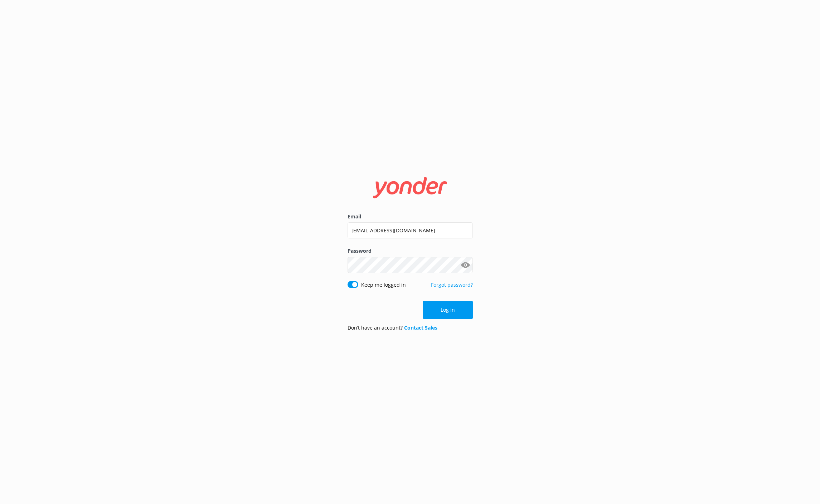 The height and width of the screenshot is (504, 820). Describe the element at coordinates (447, 310) in the screenshot. I see `button: Log in` at that location.